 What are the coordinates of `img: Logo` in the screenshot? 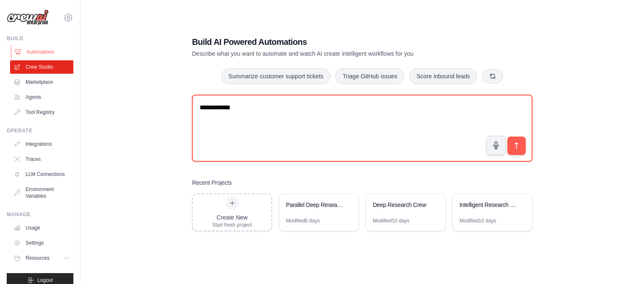 It's located at (28, 17).